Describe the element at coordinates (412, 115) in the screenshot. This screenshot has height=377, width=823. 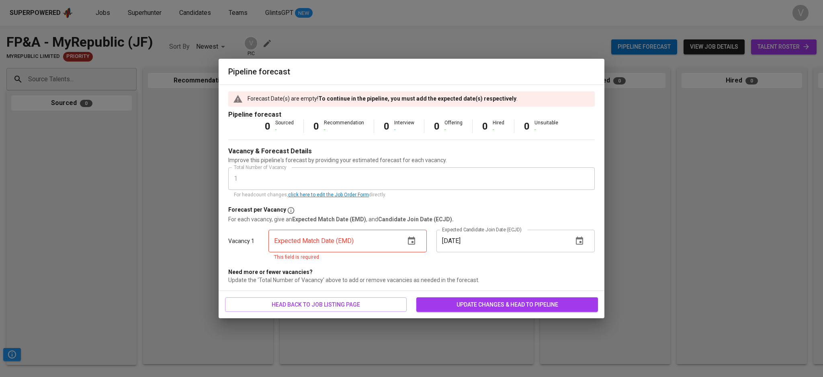
I see `p: Pipeline forecast` at that location.